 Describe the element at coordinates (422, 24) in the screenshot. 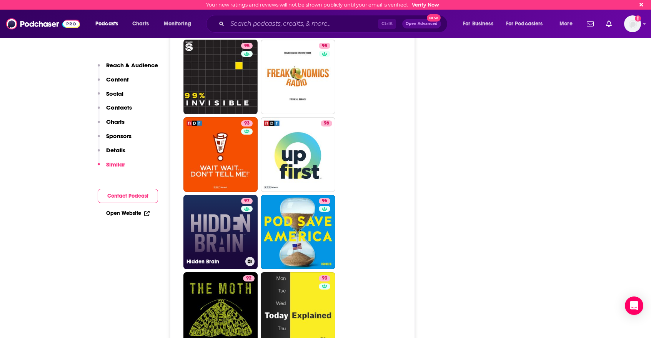

I see `button: Open AdvancedNew` at that location.